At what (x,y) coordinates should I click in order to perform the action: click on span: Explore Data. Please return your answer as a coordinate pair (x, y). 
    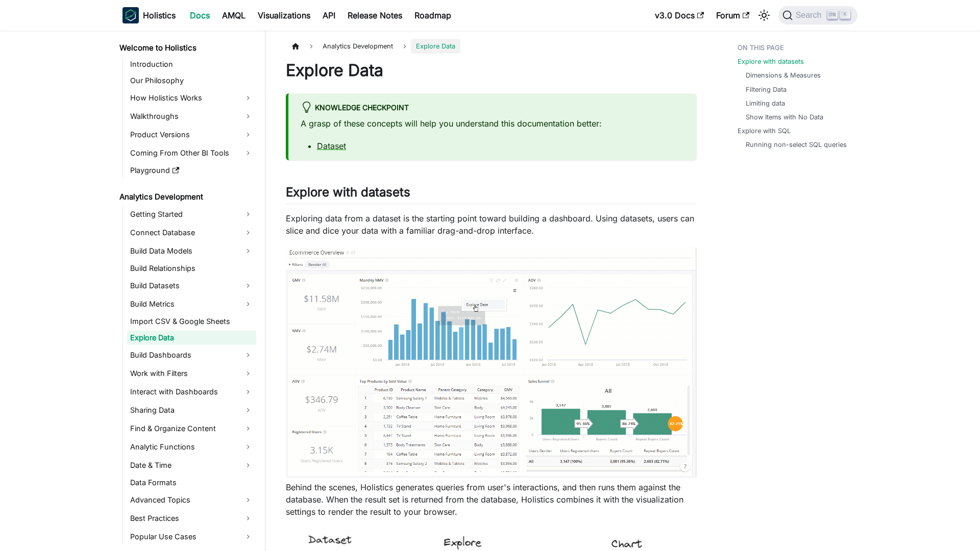
    Looking at the image, I should click on (435, 46).